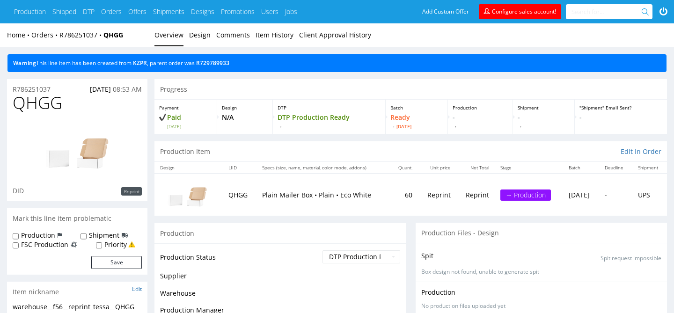 This screenshot has width=674, height=313. I want to click on a: Shipments, so click(169, 12).